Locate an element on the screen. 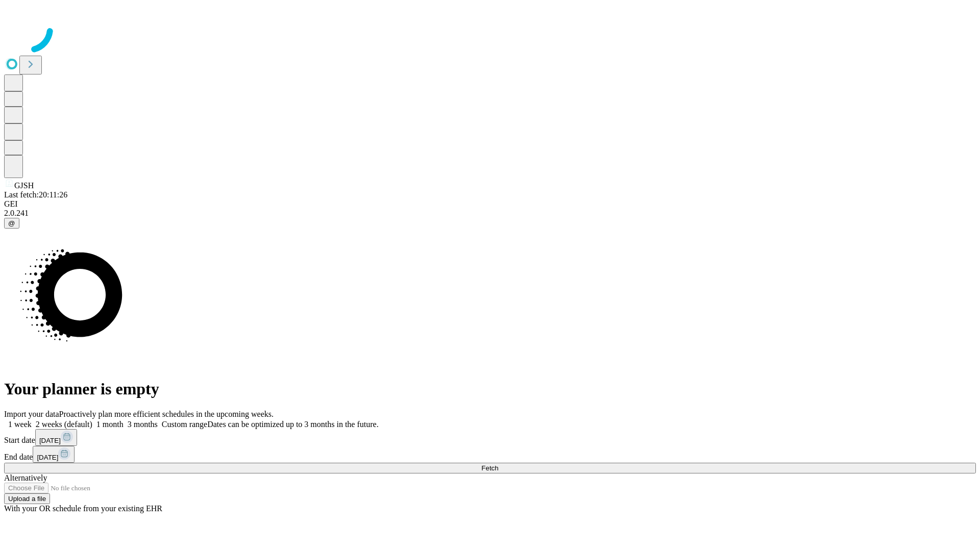 The image size is (980, 551). span: Fetch is located at coordinates (489, 468).